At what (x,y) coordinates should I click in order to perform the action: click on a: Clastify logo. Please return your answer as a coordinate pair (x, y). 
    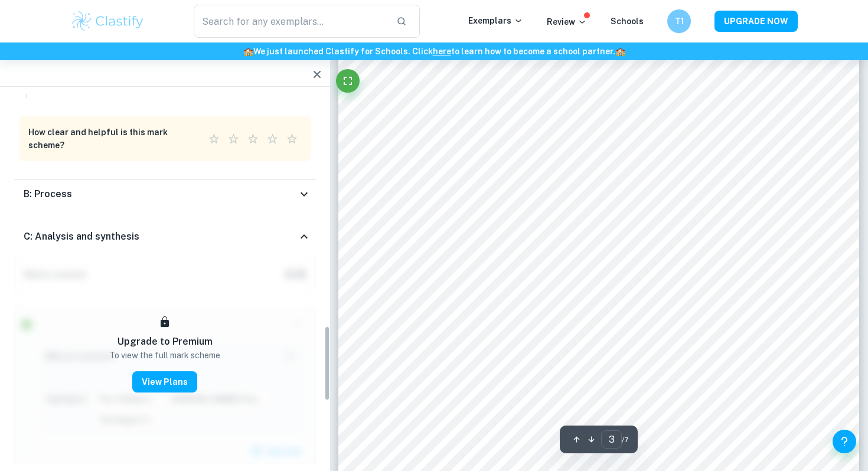
    Looking at the image, I should click on (107, 21).